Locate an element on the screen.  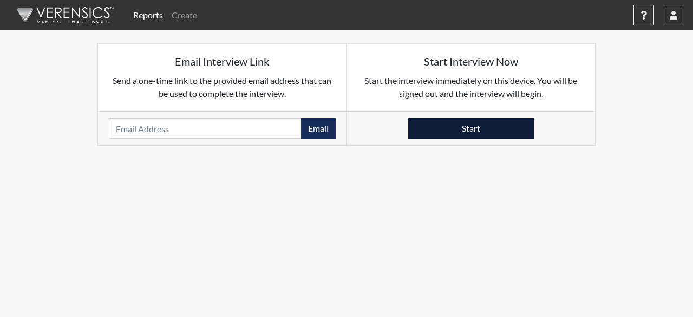
a: Reports is located at coordinates (148, 15).